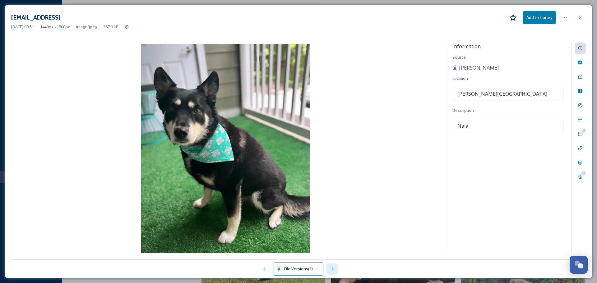  What do you see at coordinates (539, 17) in the screenshot?
I see `button: Add to Library` at bounding box center [539, 17].